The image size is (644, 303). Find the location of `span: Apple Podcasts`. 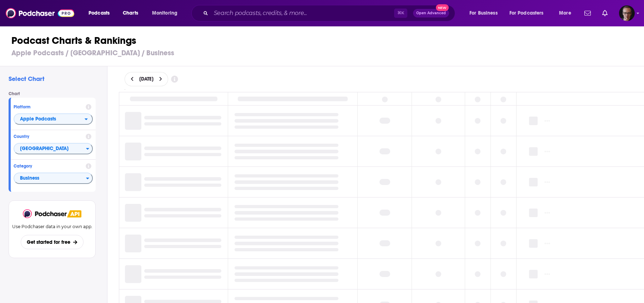

span: Apple Podcasts is located at coordinates (38, 119).